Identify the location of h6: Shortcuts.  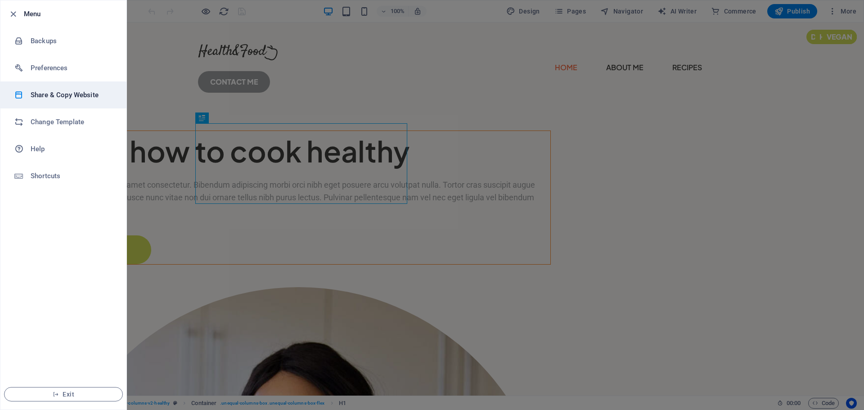
(72, 176).